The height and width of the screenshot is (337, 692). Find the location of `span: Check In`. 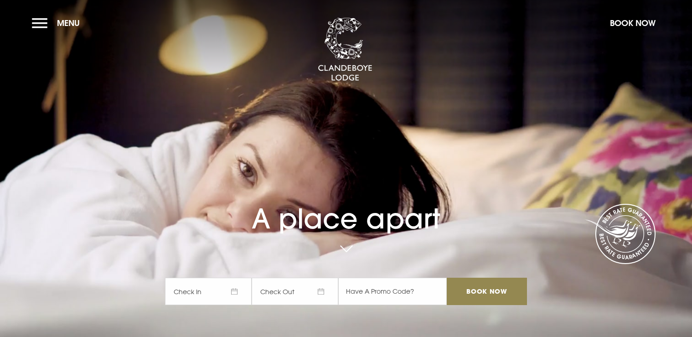

span: Check In is located at coordinates (208, 292).